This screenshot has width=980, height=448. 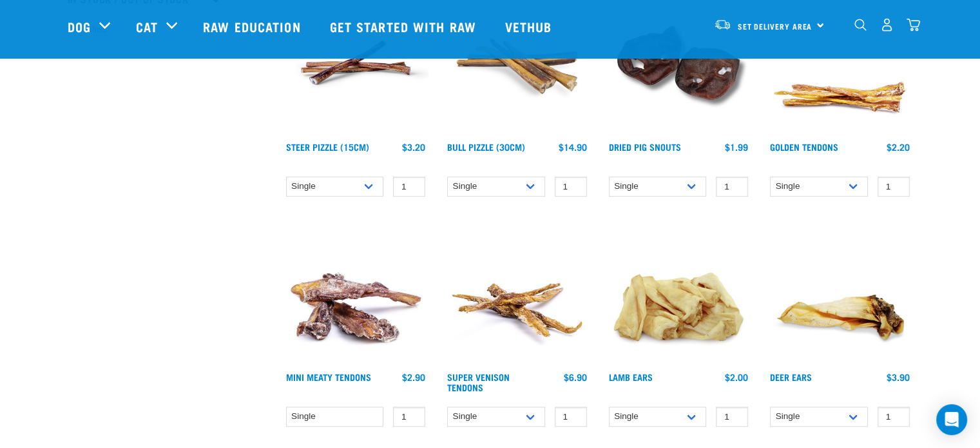 What do you see at coordinates (631, 376) in the screenshot?
I see `a: Lamb Ears` at bounding box center [631, 376].